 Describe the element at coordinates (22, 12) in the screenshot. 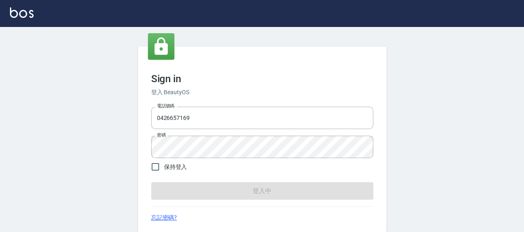

I see `img: Logo` at that location.